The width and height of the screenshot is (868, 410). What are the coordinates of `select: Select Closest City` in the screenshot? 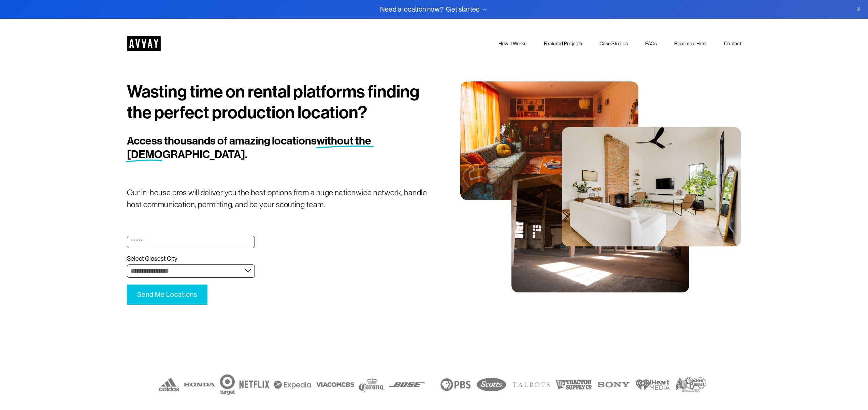 It's located at (191, 271).